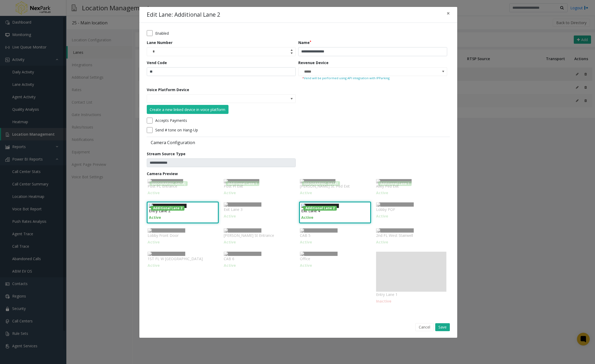 The image size is (595, 364). I want to click on button: Cancel, so click(424, 328).